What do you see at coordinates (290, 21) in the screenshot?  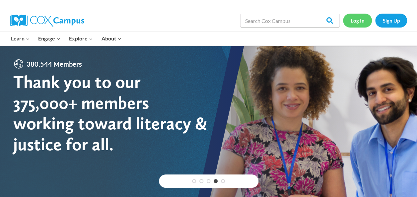 I see `input: Search Cox Campus` at bounding box center [290, 21].